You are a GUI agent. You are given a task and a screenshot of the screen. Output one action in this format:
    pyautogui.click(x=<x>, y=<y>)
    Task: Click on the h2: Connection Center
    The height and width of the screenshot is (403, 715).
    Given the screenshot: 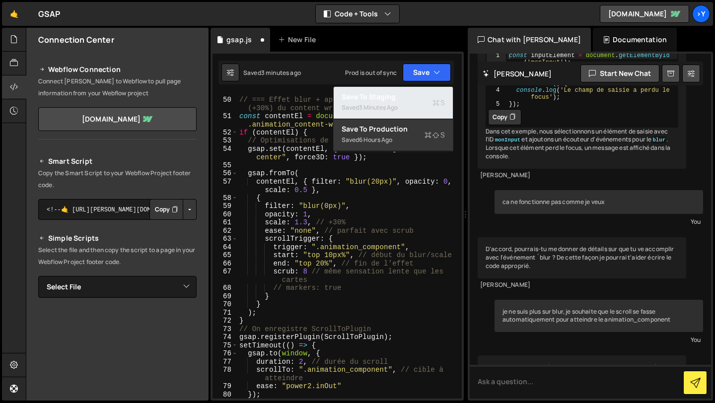 What is the action you would take?
    pyautogui.click(x=76, y=40)
    